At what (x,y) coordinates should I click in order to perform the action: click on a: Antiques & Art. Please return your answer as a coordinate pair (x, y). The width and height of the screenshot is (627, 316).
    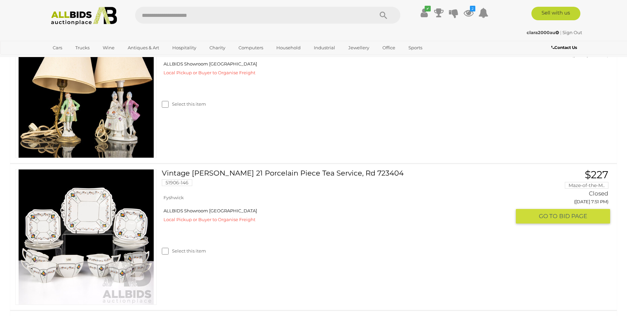
    Looking at the image, I should click on (143, 48).